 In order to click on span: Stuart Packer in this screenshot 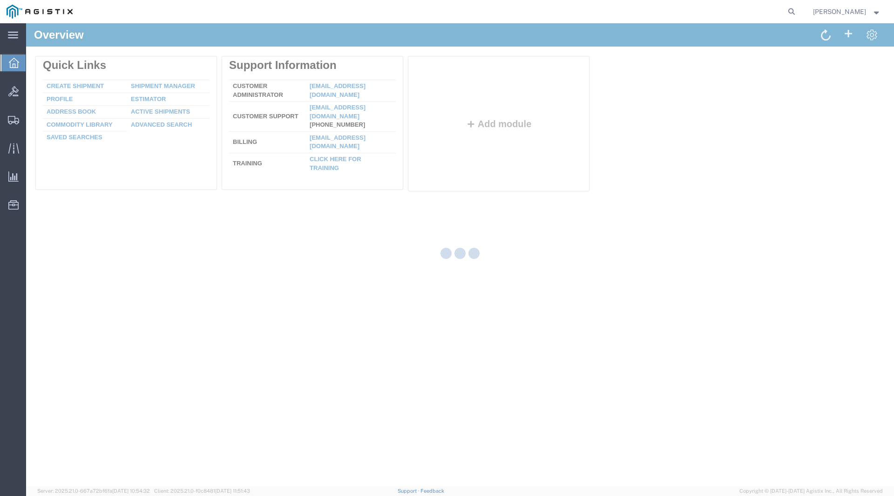, I will do `click(840, 12)`.